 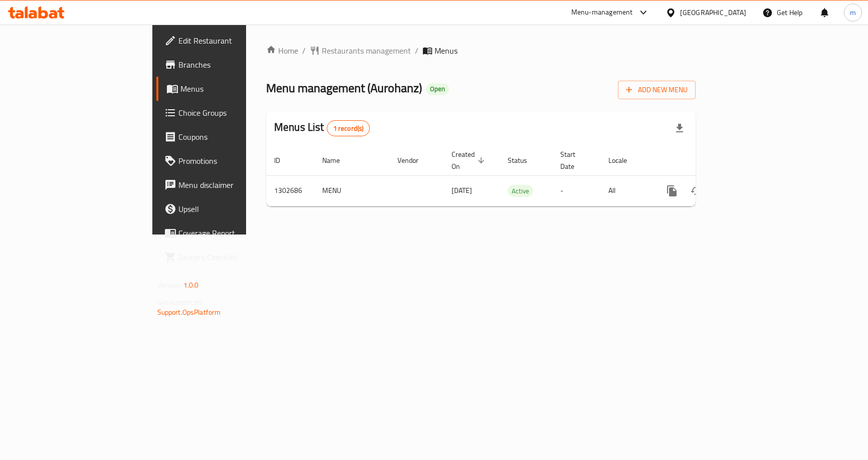 I want to click on span: m, so click(x=853, y=12).